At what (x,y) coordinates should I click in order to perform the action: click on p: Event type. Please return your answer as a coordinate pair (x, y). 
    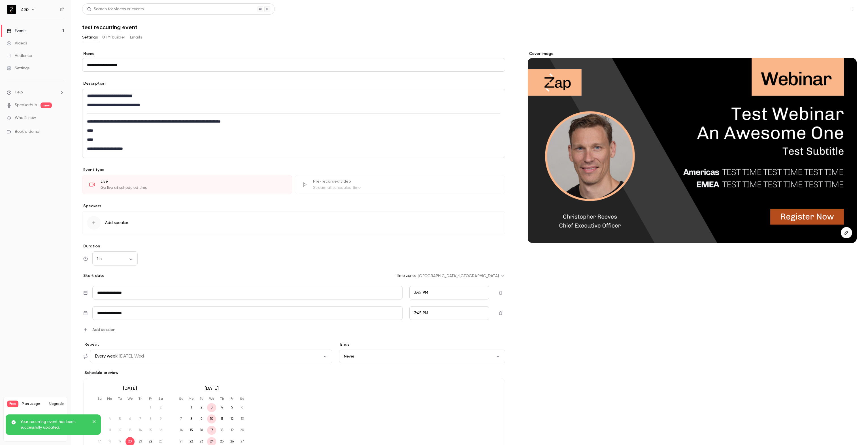
    Looking at the image, I should click on (294, 170).